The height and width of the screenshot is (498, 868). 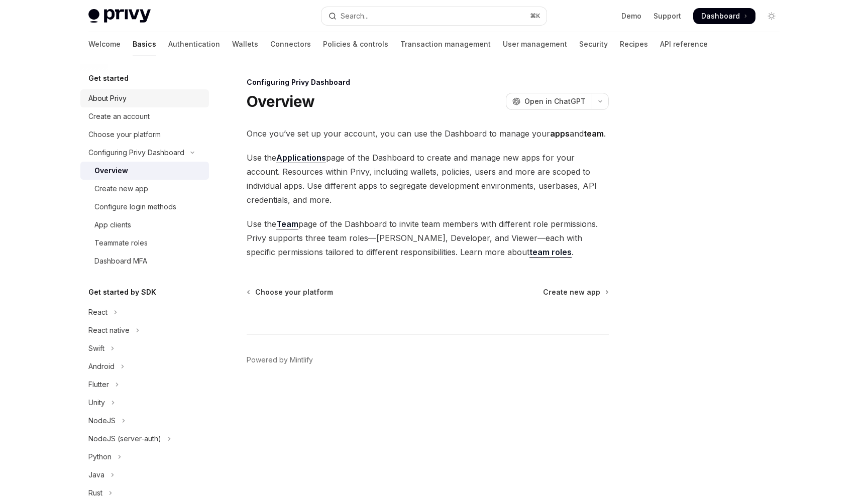 I want to click on button: Toggle React section, so click(x=145, y=312).